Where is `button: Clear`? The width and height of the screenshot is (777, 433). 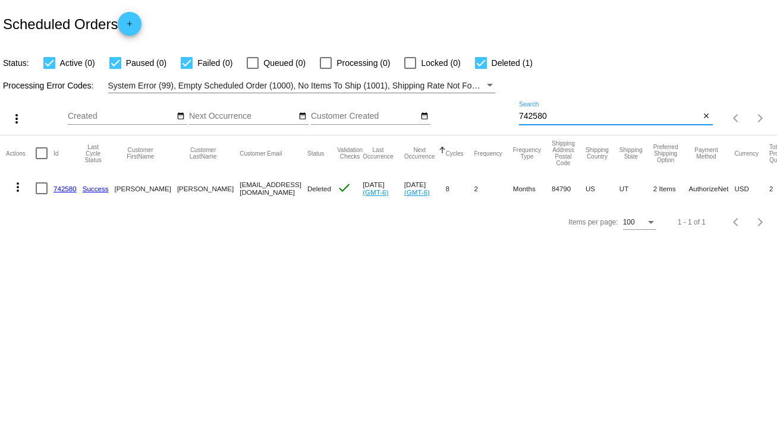 button: Clear is located at coordinates (706, 116).